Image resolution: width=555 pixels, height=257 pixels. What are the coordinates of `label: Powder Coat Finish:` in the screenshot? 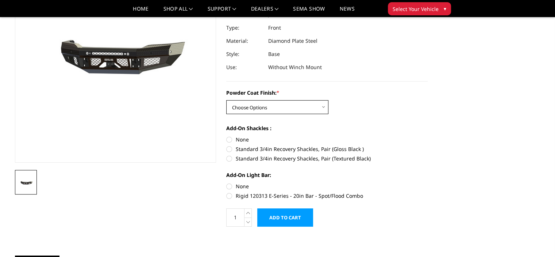 It's located at (327, 92).